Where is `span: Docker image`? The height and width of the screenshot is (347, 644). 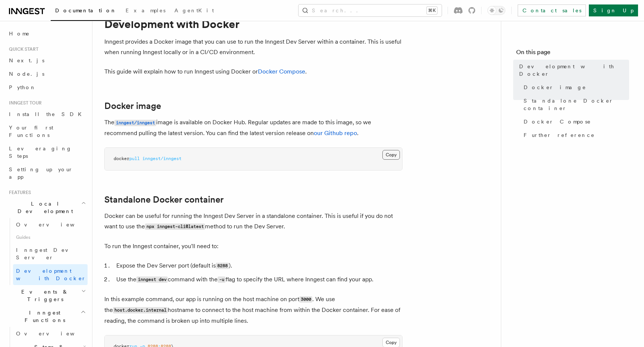 span: Docker image is located at coordinates (555, 87).